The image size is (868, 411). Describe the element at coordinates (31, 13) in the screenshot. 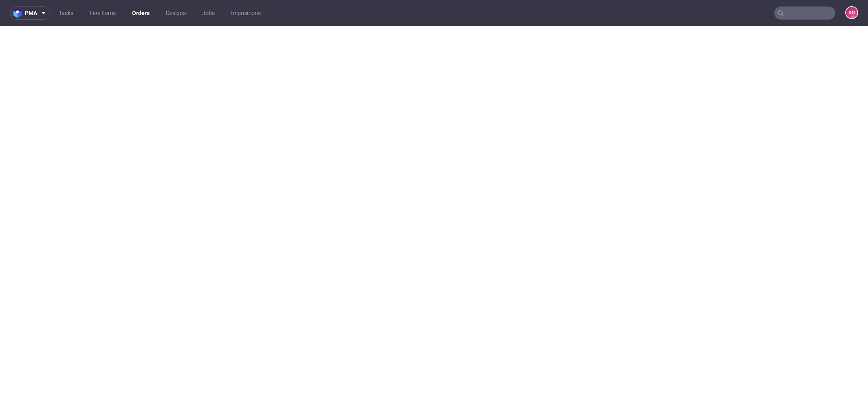

I see `span: pma` at that location.